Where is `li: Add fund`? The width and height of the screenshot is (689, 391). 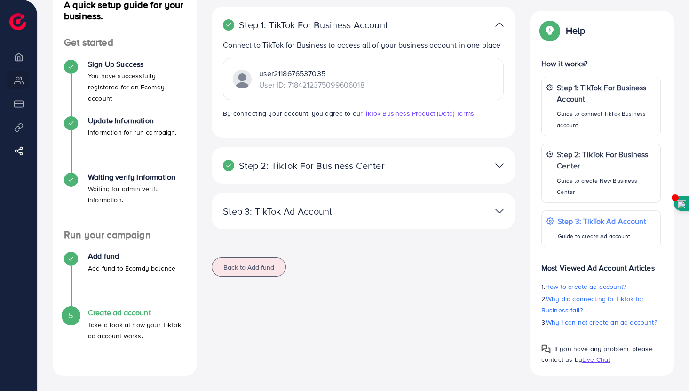 li: Add fund is located at coordinates (125, 280).